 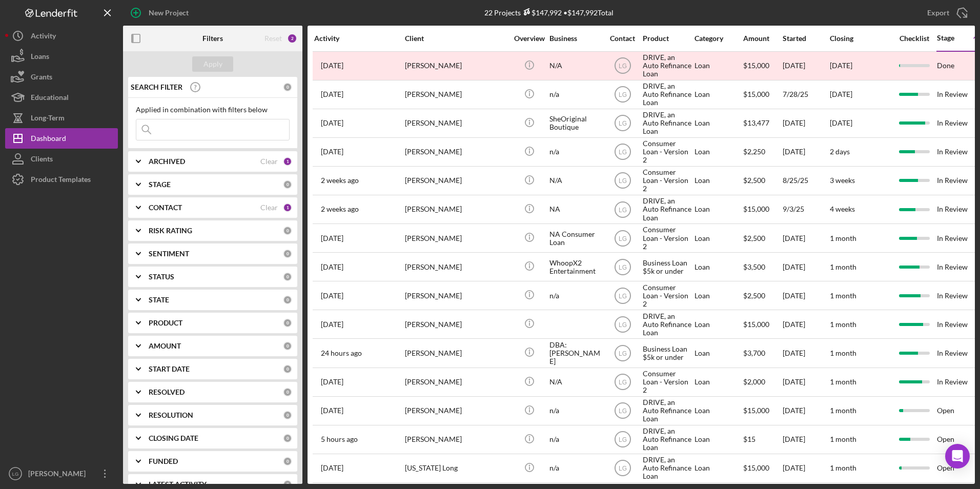 What do you see at coordinates (575, 266) in the screenshot?
I see `div: WhoopX2 Entertainment` at bounding box center [575, 266].